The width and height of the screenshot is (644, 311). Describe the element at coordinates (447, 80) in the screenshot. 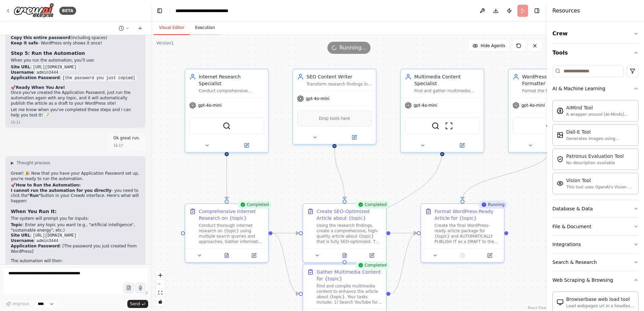

I see `div: Multimedia Content Specialist` at that location.